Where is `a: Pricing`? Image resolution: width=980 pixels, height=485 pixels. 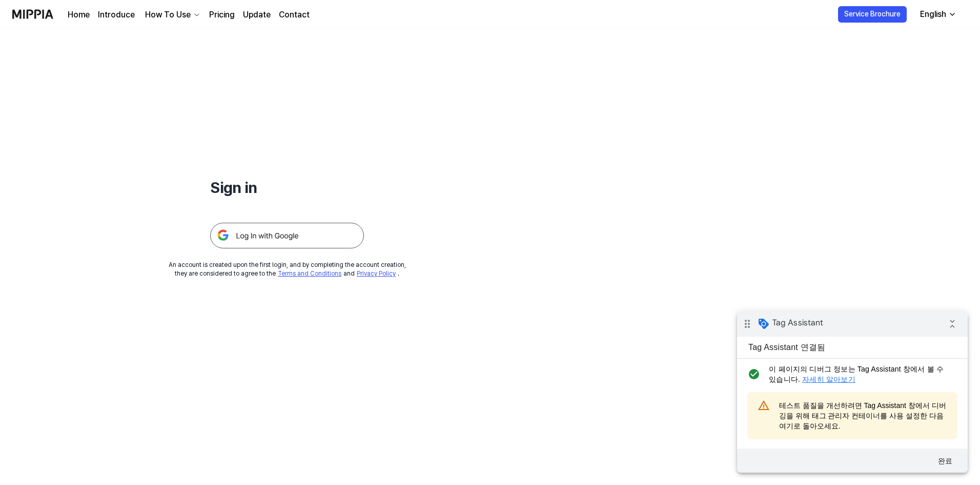 a: Pricing is located at coordinates (222, 15).